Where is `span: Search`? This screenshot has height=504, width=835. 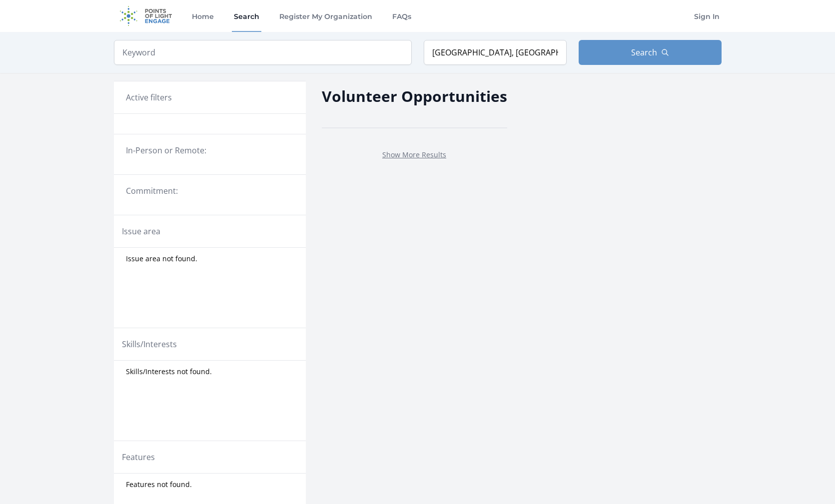
span: Search is located at coordinates (644, 52).